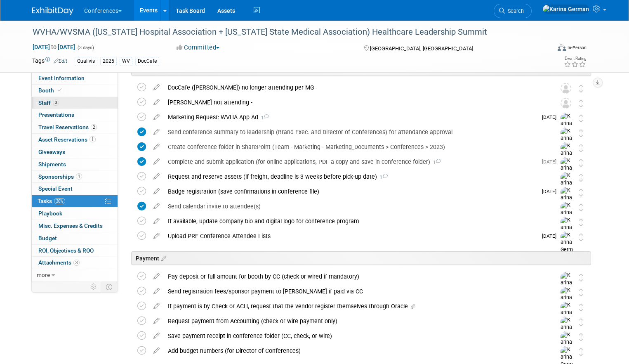 This screenshot has width=629, height=364. What do you see at coordinates (350, 117) in the screenshot?
I see `div: Marketing Request: WVHA App Ad` at bounding box center [350, 117].